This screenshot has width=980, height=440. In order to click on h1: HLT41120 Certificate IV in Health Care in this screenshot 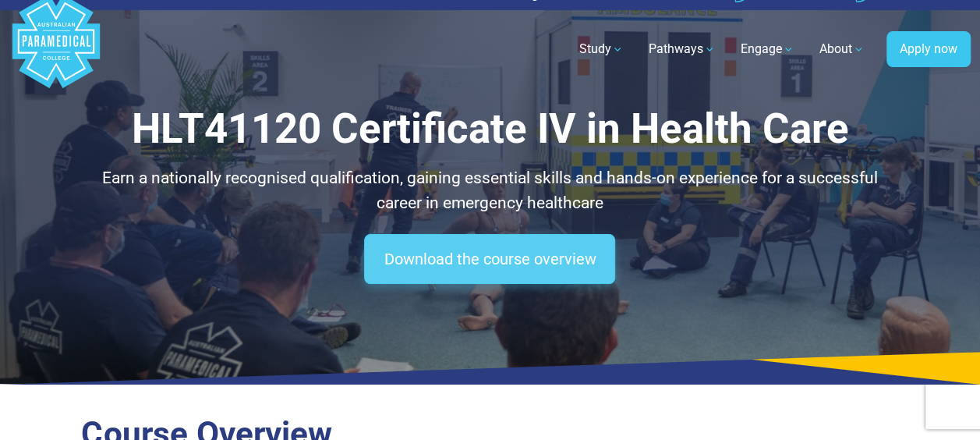, I will do `click(490, 129)`.